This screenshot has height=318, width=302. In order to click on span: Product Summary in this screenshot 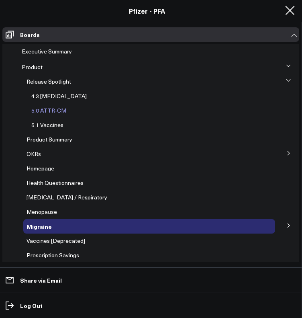, I will do `click(49, 139)`.